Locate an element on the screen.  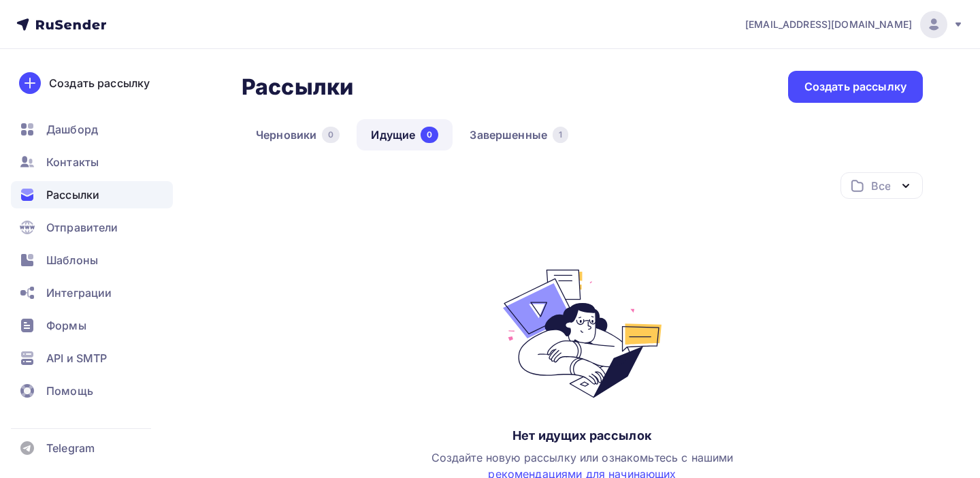
span: Рассылки is located at coordinates (73, 195).